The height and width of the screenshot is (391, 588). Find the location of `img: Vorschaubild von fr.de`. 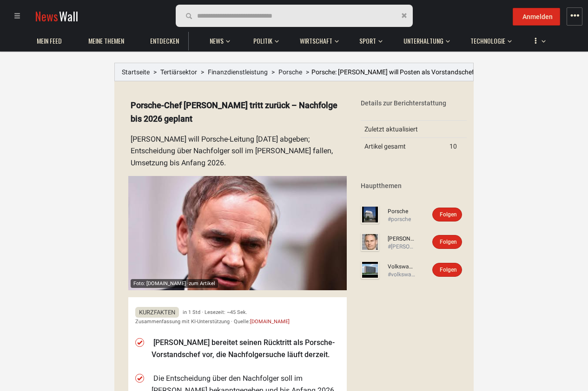

img: Vorschaubild von fr.de is located at coordinates (237, 233).